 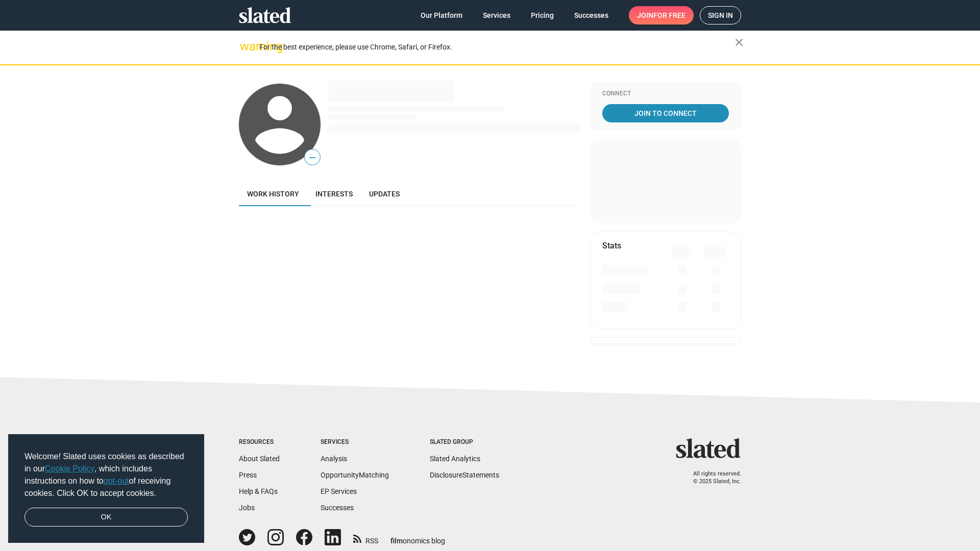 What do you see at coordinates (666, 94) in the screenshot?
I see `div: Connect` at bounding box center [666, 94].